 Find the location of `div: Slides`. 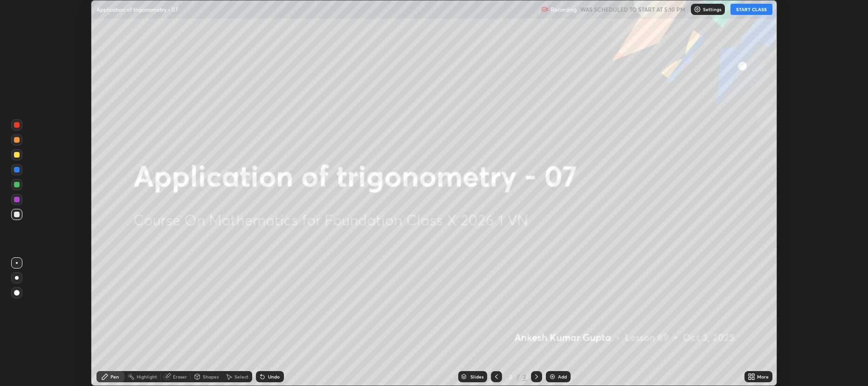

div: Slides is located at coordinates (477, 377).